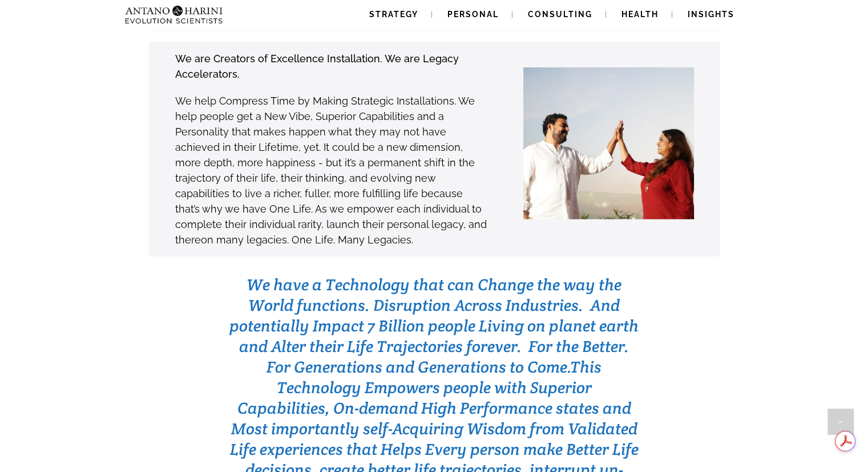 Image resolution: width=868 pixels, height=472 pixels. I want to click on span: We have a Technology that can Change the way the World functions. Disruption Across Industries. A..., so click(434, 325).